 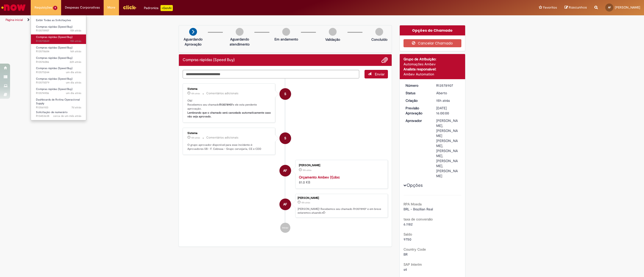 What do you see at coordinates (43, 7) in the screenshot?
I see `span: Requisições` at bounding box center [43, 7].